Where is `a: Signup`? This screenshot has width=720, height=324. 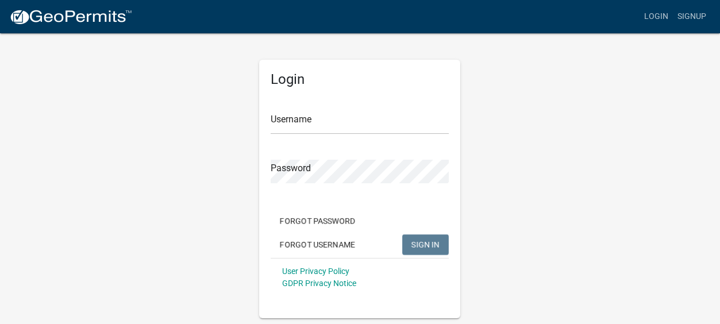
a: Signup is located at coordinates (692, 17).